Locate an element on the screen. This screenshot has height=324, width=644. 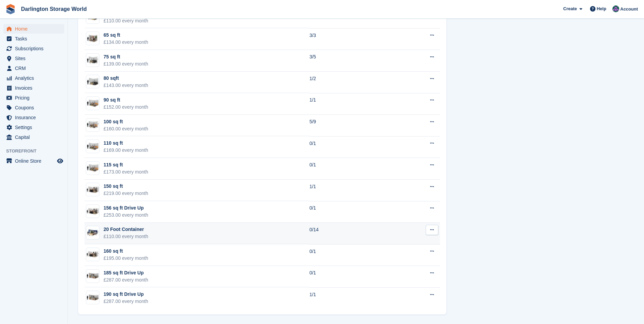
div: 65 sq ft is located at coordinates (126, 35).